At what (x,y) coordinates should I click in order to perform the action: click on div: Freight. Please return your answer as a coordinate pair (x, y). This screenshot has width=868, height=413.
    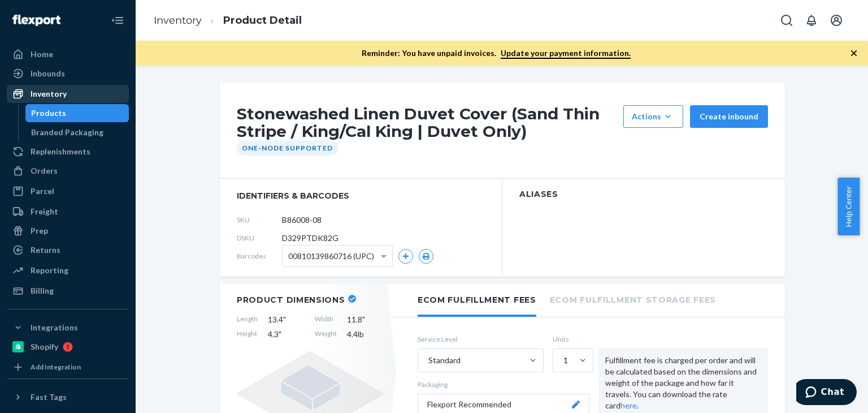
    Looking at the image, I should click on (44, 212).